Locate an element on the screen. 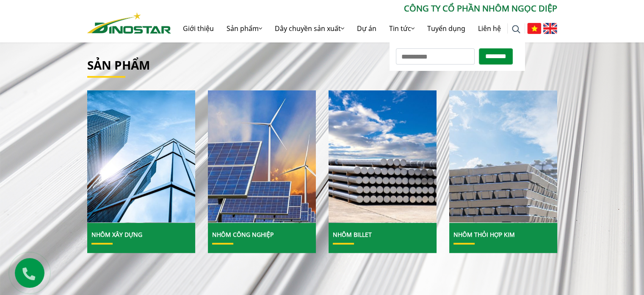 This screenshot has width=644, height=295. img: Nhôm Thỏi hợp kim is located at coordinates (503, 156).